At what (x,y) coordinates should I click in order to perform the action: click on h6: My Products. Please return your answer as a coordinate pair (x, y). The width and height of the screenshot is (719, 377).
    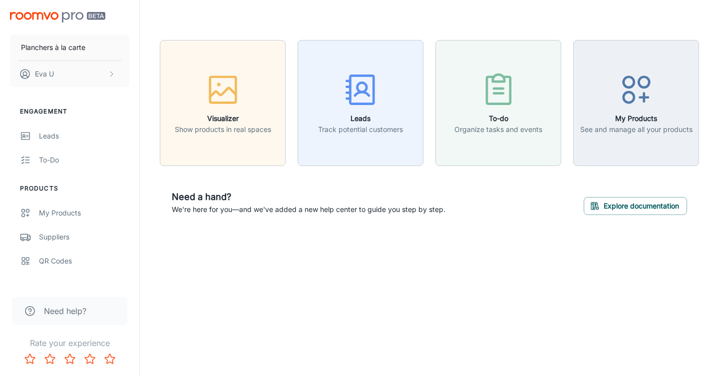
    Looking at the image, I should click on (636, 118).